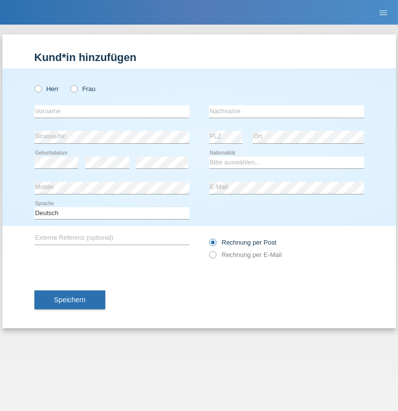 The image size is (398, 411). I want to click on a: menu, so click(383, 12).